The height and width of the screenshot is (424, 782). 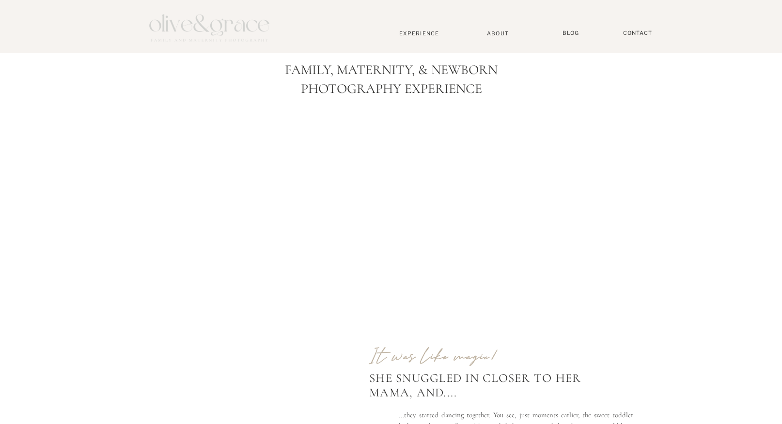 I want to click on nav: Experience, so click(x=419, y=33).